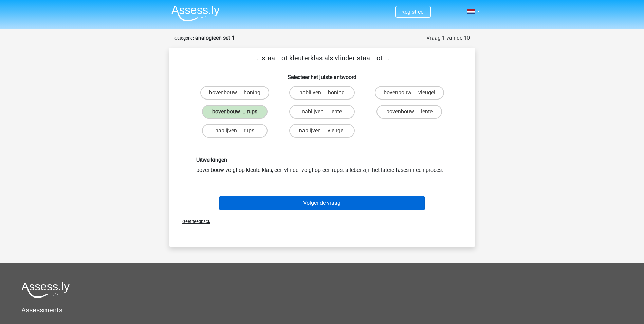 The image size is (644, 324). Describe the element at coordinates (234, 111) in the screenshot. I see `label: bovenbouw ... rups` at that location.